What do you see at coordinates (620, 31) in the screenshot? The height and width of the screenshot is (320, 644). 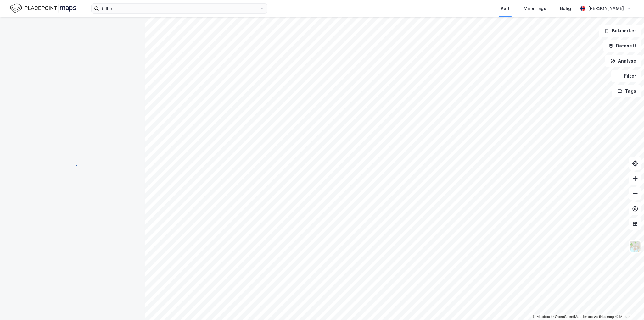 I see `button: Bokmerker` at bounding box center [620, 31].